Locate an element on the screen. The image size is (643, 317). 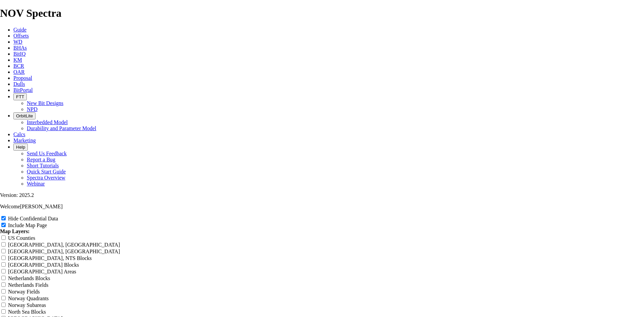
button: Help is located at coordinates (20, 147).